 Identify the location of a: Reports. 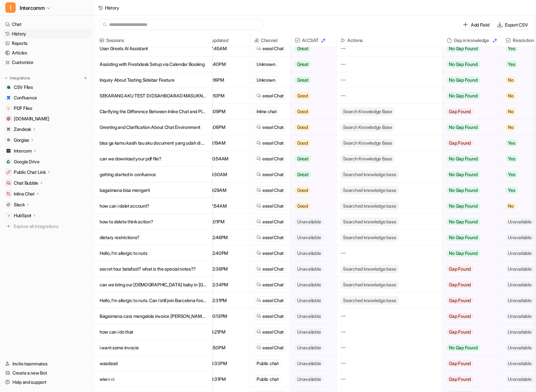
(47, 43).